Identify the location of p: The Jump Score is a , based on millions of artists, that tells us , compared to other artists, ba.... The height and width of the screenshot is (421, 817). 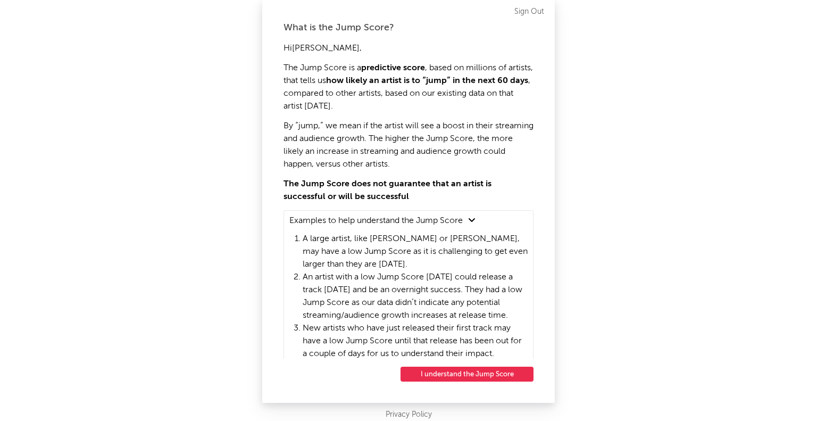
(408, 87).